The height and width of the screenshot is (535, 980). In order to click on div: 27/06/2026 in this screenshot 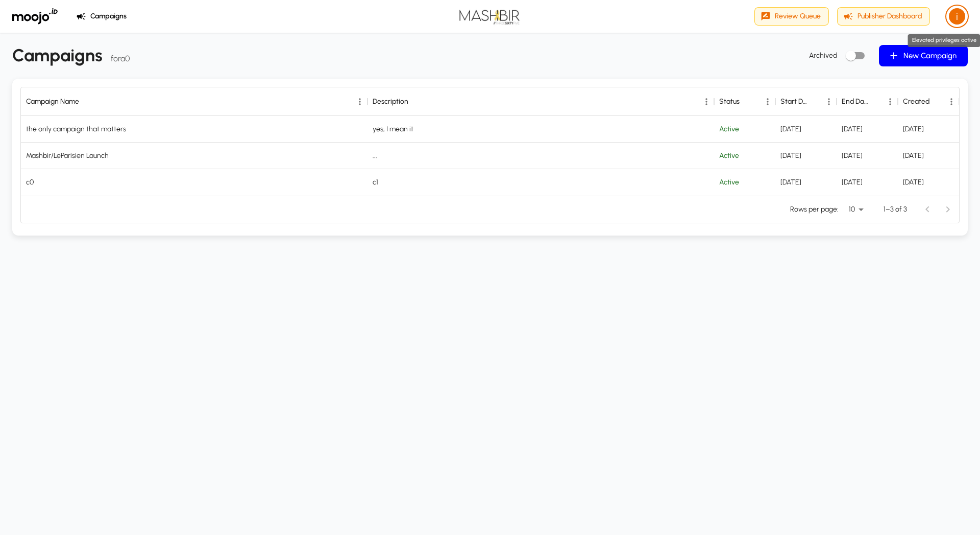, I will do `click(852, 155)`.